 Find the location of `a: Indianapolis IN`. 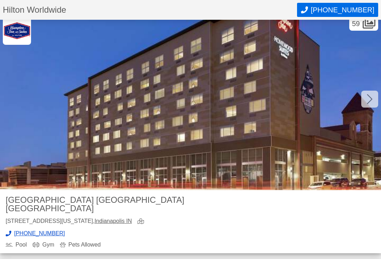

a: Indianapolis IN is located at coordinates (113, 221).